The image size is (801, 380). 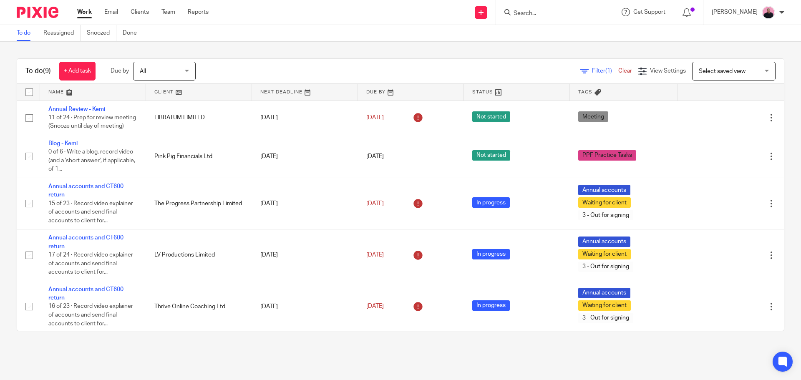 What do you see at coordinates (625, 71) in the screenshot?
I see `a: Clear` at bounding box center [625, 71].